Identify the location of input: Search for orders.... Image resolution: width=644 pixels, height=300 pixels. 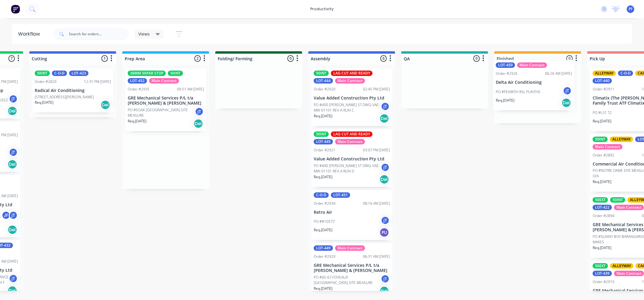
(99, 34).